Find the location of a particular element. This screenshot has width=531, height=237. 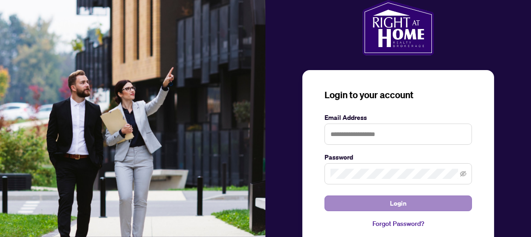

span: Login is located at coordinates (398, 203).